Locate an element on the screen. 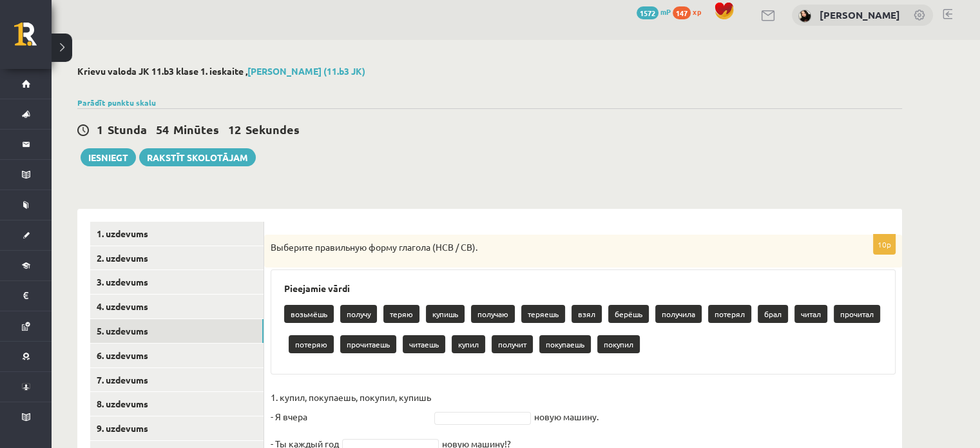 This screenshot has height=448, width=980. p: получу is located at coordinates (359, 314).